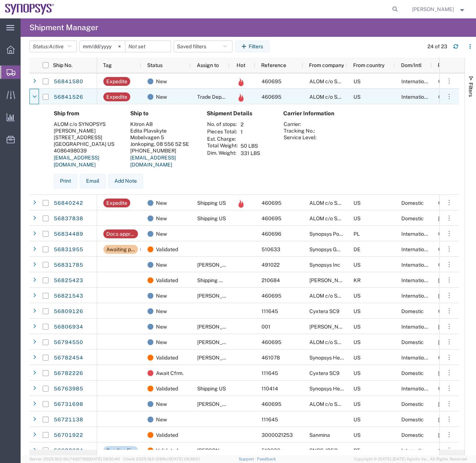 Image resolution: width=476 pixels, height=463 pixels. What do you see at coordinates (446, 219) in the screenshot?
I see `span: 09/18/2025` at bounding box center [446, 219].